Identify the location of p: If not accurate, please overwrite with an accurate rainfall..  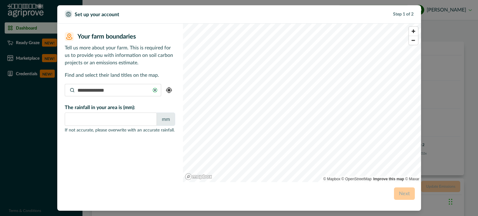
(120, 130).